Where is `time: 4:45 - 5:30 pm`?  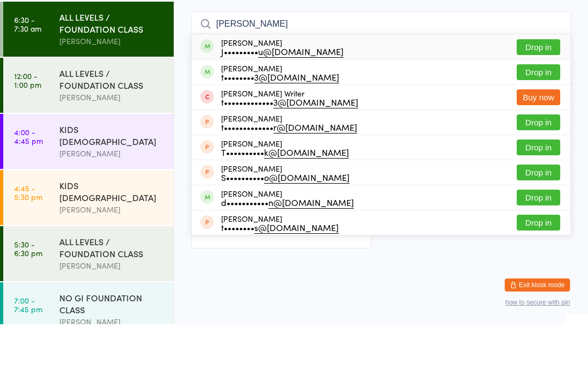 time: 4:45 - 5:30 pm is located at coordinates (28, 244).